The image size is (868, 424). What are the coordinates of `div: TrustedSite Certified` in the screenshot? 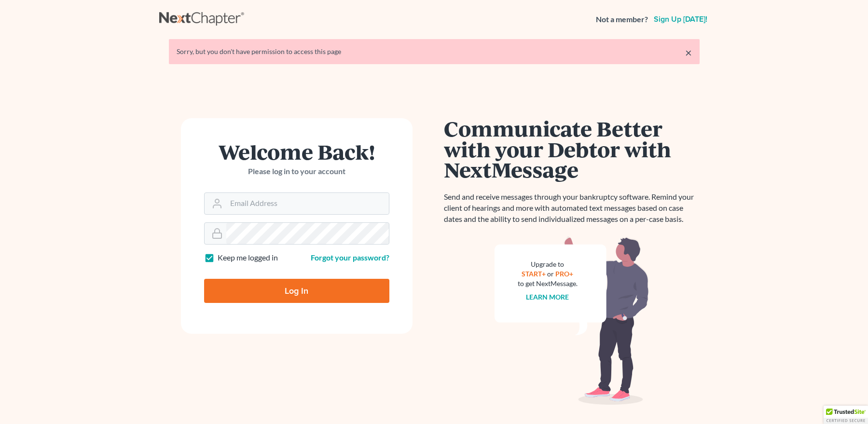 It's located at (845, 415).